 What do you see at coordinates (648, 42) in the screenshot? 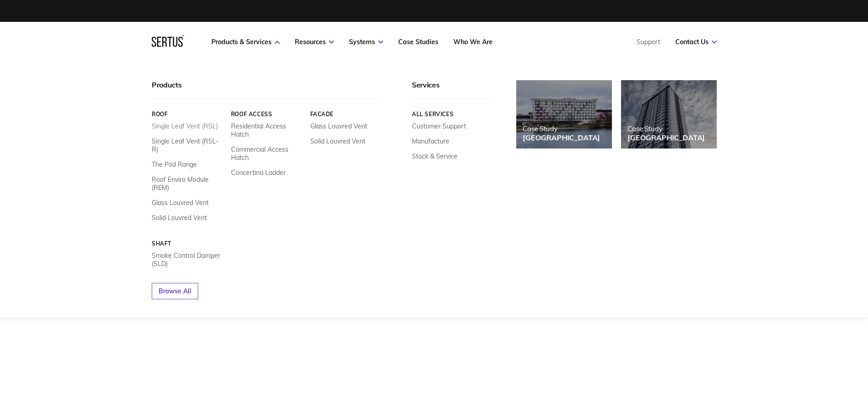
I see `a: Support` at bounding box center [648, 42].